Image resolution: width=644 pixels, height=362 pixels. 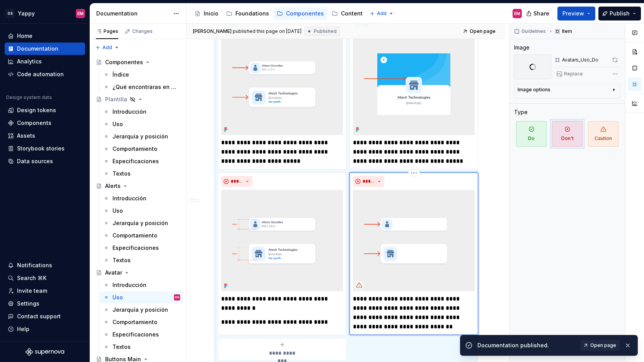 What do you see at coordinates (45, 36) in the screenshot?
I see `a: Home` at bounding box center [45, 36].